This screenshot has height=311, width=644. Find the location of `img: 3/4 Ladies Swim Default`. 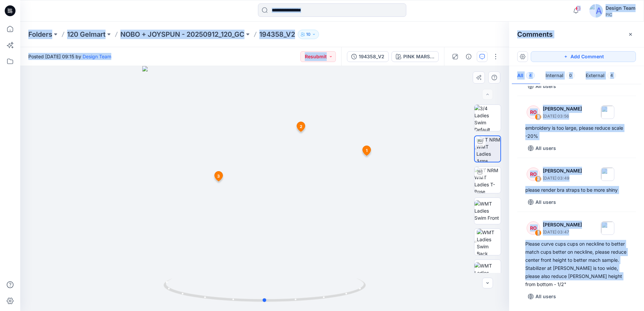

img: 3/4 Ladies Swim Default is located at coordinates (488, 118).